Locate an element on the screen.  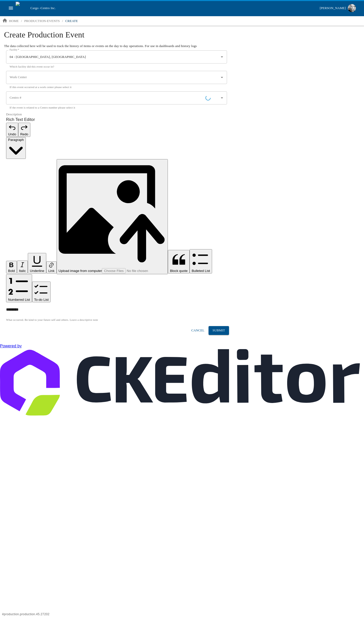
button: Link is located at coordinates (51, 267).